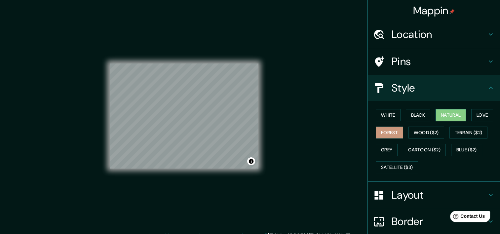 The width and height of the screenshot is (500, 234). I want to click on span: Contact Us, so click(31, 8).